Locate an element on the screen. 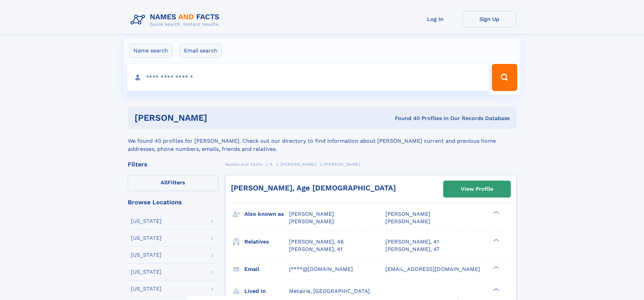 This screenshot has width=644, height=300. div: Browse Locations is located at coordinates (173, 202).